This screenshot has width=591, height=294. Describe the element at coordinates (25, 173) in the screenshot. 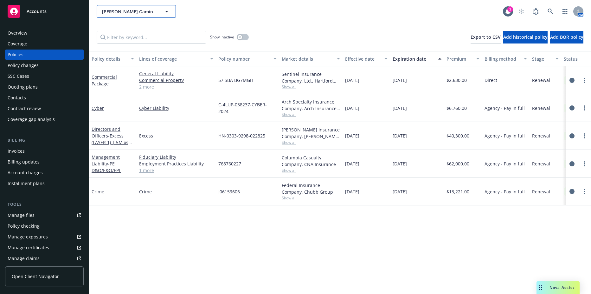

I see `div: Account charges` at that location.